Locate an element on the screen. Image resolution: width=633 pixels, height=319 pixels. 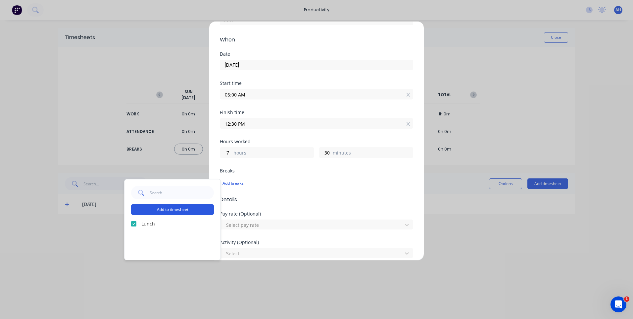
label: hours is located at coordinates (273, 153).